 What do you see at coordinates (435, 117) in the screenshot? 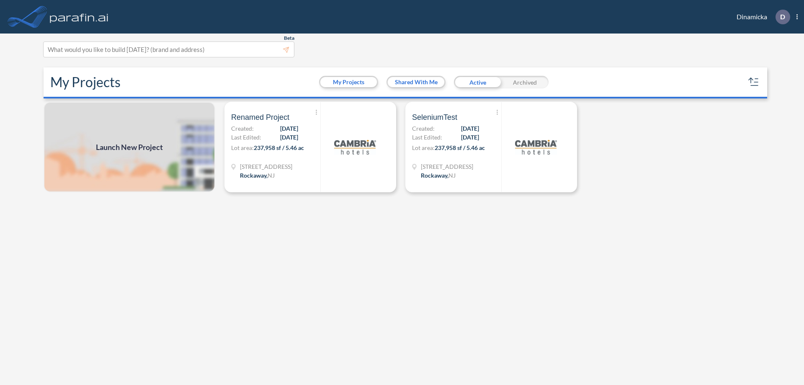
I see `span: SeleniumTest` at bounding box center [435, 117].